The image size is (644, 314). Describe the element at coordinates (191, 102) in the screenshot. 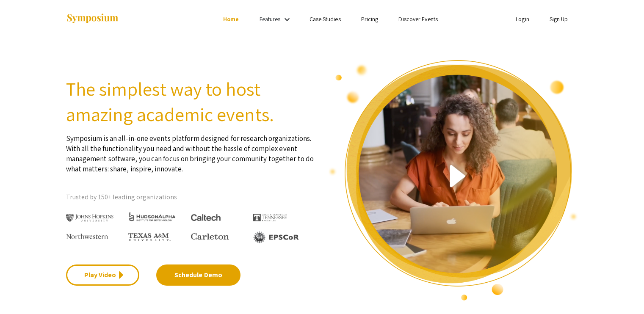

I see `h2: The simplest way to host amazing academic events.` at that location.